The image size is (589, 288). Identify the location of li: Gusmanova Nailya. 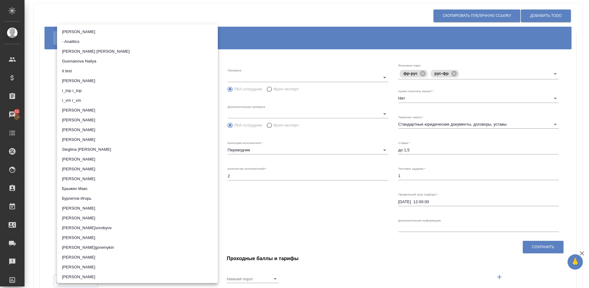
(137, 61).